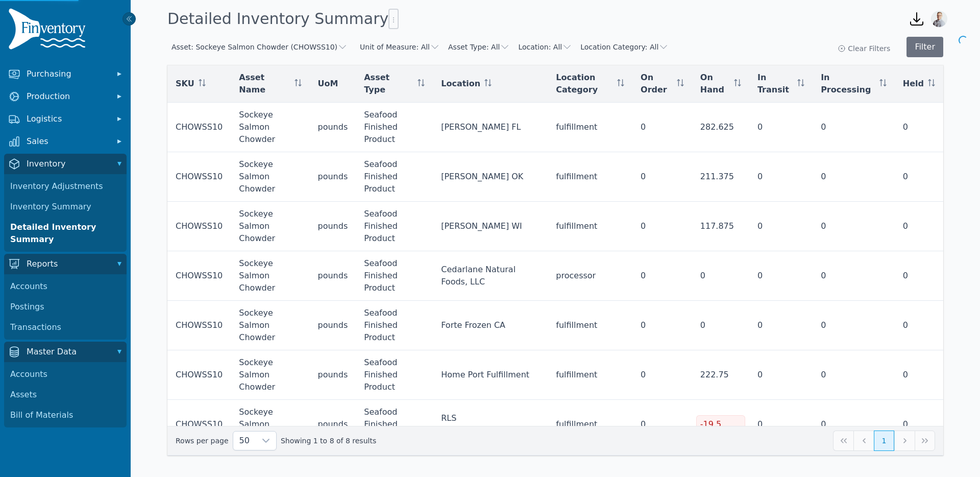 The height and width of the screenshot is (477, 980). Describe the element at coordinates (478, 47) in the screenshot. I see `button: Asset Type: All` at that location.